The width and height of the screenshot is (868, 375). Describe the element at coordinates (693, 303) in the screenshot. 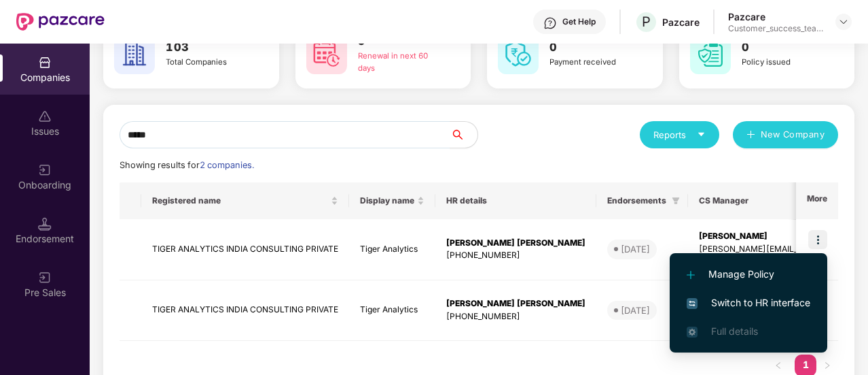

I see `img: svg+xml;base64,PHN2ZyB4bWxucz0iaHR0cDovL3d3dy53My5vcmcvMjAwMC9zdmciIHdpZHRoPSIxNiIgaGVpZ2h0PSIxNi...` at that location.